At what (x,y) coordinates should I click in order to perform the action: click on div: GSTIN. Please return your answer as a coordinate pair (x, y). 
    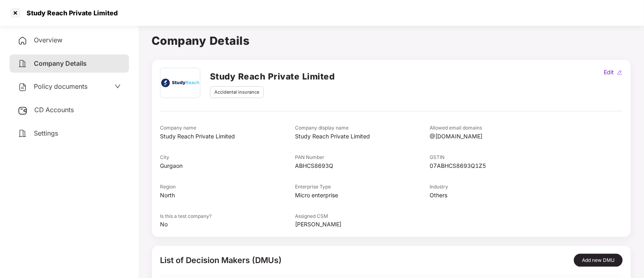
    Looking at the image, I should click on (497, 157).